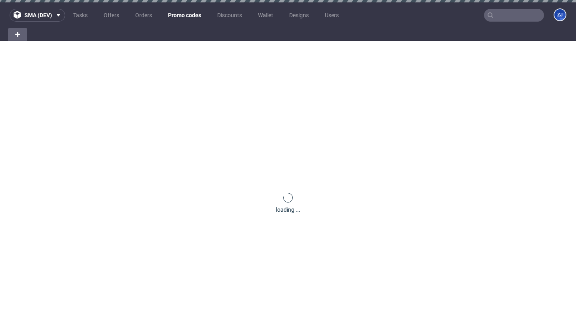  What do you see at coordinates (332, 15) in the screenshot?
I see `a: Users` at bounding box center [332, 15].